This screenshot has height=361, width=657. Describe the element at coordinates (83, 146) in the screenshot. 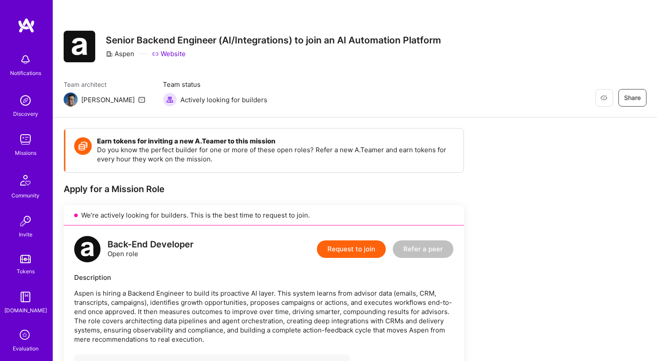

I see `img: Token icon` at that location.